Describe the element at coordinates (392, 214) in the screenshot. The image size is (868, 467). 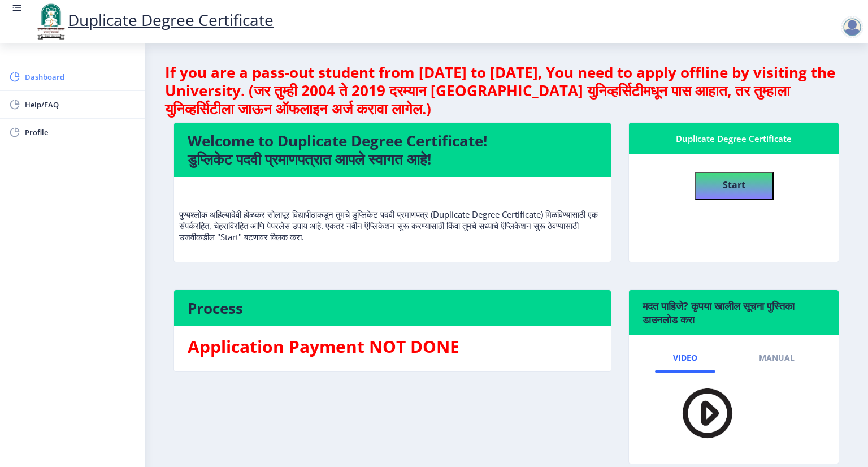
I see `p: पुण्यश्लोक अहिल्यादेवी होळकर सोलापूर विद्यापीठाकडून तुमचे डुप्लिकेट पदवी प्रमाणपत्र (Duplicate De...` at that location.